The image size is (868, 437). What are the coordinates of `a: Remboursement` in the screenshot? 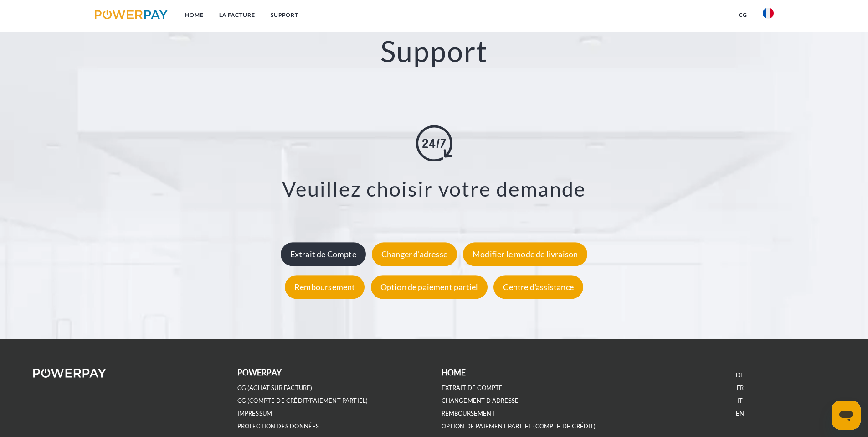 It's located at (324, 287).